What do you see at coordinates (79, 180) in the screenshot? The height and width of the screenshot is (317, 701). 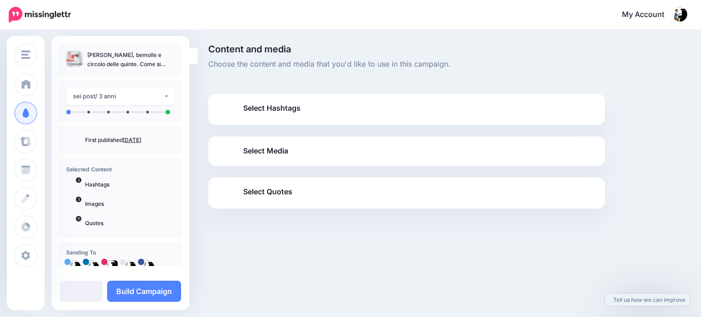 I see `span: 2` at bounding box center [79, 180].